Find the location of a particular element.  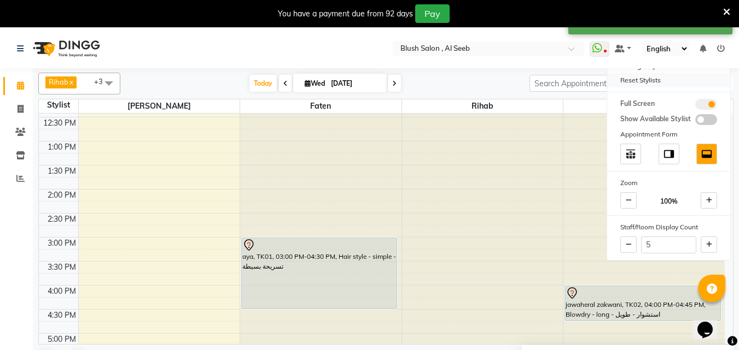

span: Wed is located at coordinates (314, 83).